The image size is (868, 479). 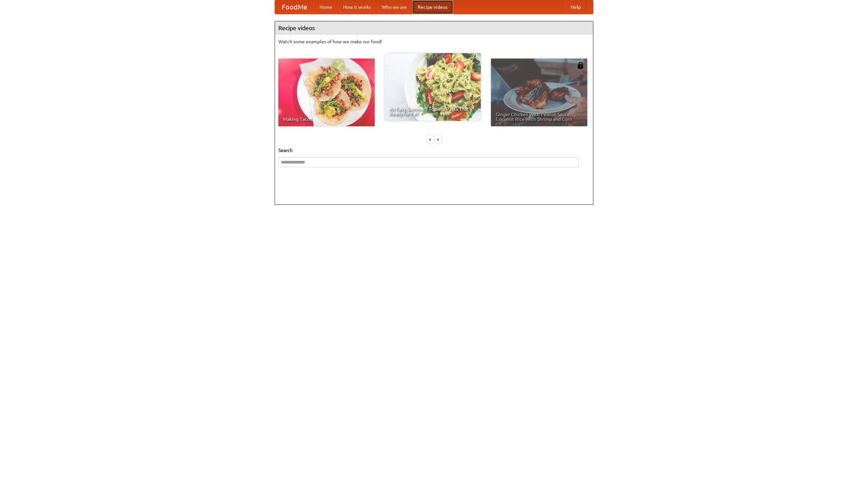 What do you see at coordinates (357, 7) in the screenshot?
I see `a: How it works` at bounding box center [357, 7].